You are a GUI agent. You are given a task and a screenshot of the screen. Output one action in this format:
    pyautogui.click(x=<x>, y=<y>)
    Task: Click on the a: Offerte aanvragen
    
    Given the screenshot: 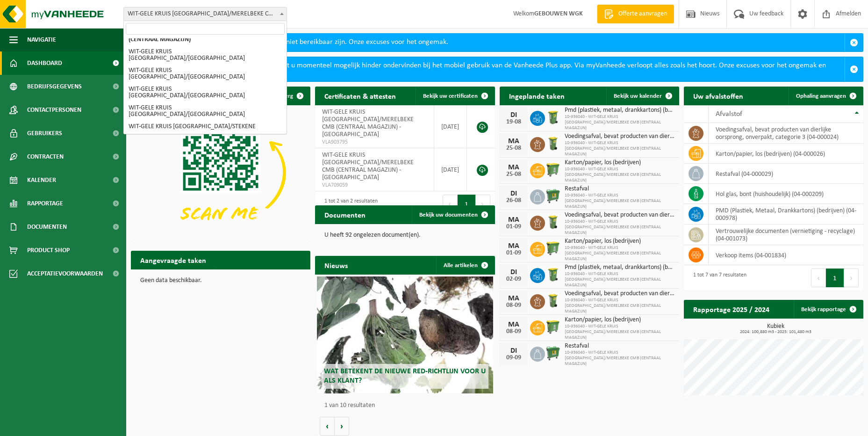 What is the action you would take?
    pyautogui.click(x=635, y=14)
    